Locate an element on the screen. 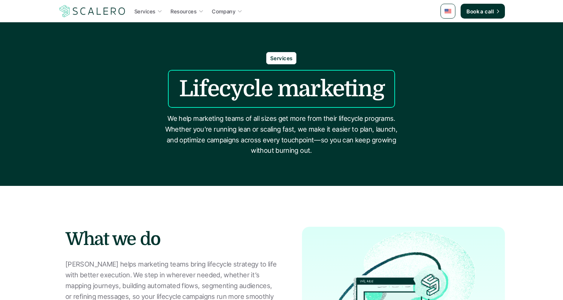 The image size is (563, 300). p: Company is located at coordinates (223, 11).